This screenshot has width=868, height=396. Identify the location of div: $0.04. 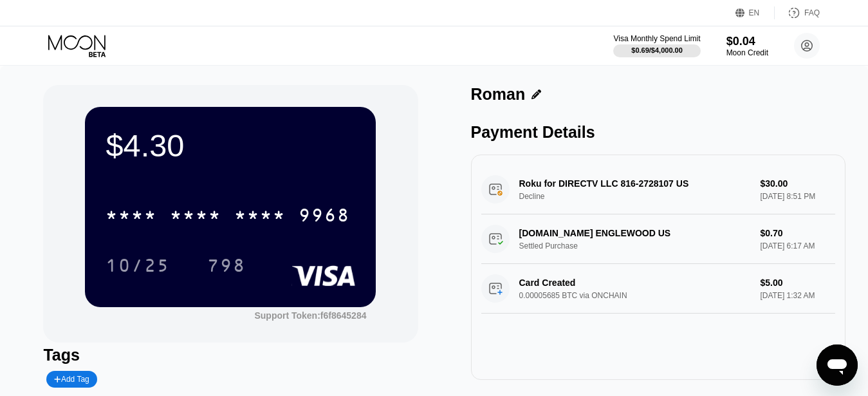
(747, 41).